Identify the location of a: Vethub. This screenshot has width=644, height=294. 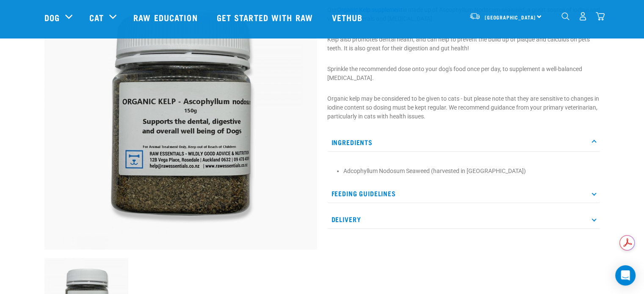
(349, 18).